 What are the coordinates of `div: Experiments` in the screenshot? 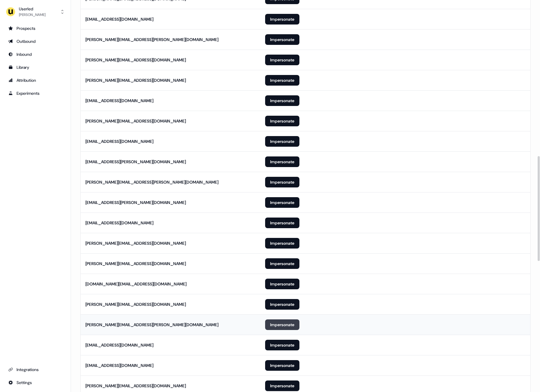 It's located at (35, 93).